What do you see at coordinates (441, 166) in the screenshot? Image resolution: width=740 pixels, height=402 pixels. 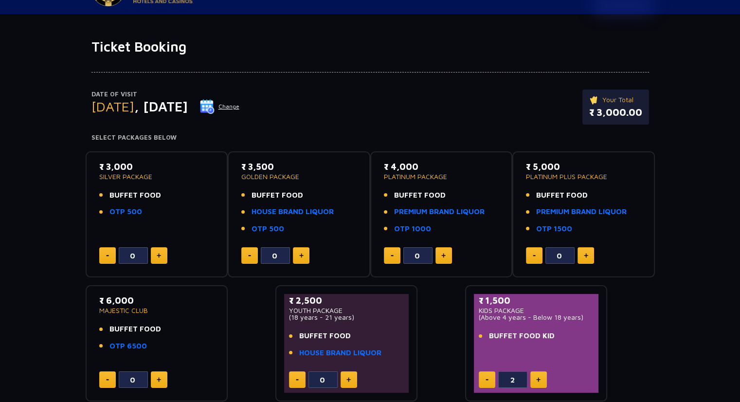 I see `p: ₹ 4,000` at bounding box center [441, 166].